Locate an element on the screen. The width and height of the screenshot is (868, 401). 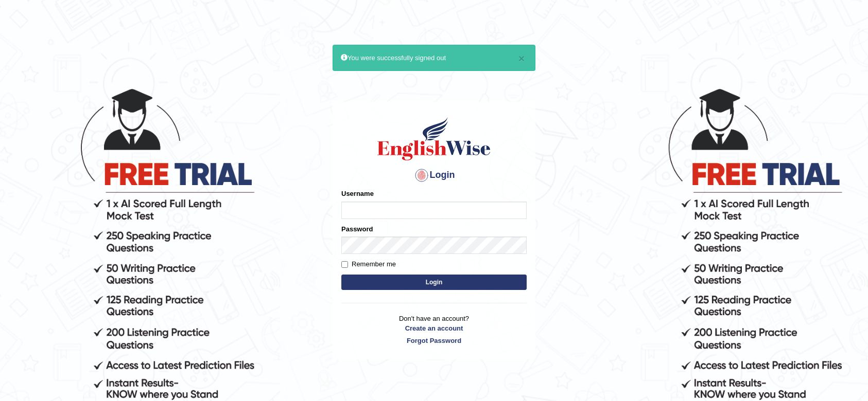
label: Remember me is located at coordinates (368, 265).